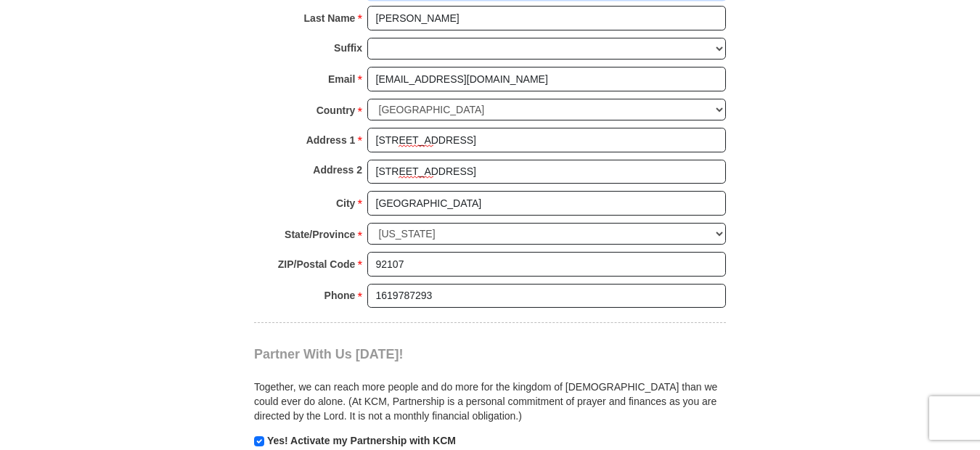  What do you see at coordinates (361, 440) in the screenshot?
I see `strong: Yes! Activate my Partnership with KCM` at bounding box center [361, 440].